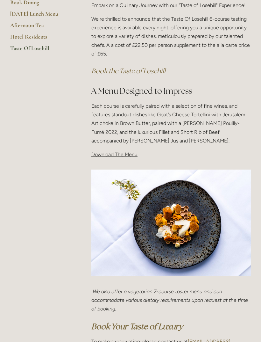 The height and width of the screenshot is (342, 261). I want to click on span: Download The Menu, so click(114, 154).